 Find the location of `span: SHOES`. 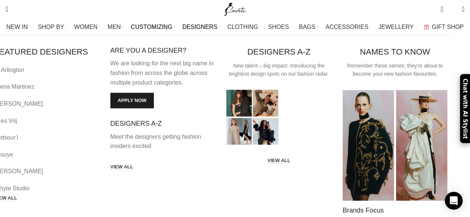

span: SHOES is located at coordinates (278, 27).